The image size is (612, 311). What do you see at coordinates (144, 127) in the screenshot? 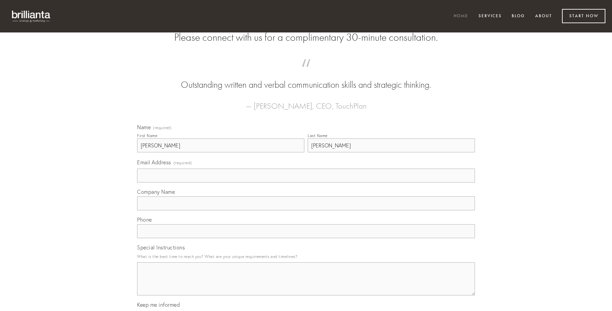
I see `span: Name` at bounding box center [144, 127].